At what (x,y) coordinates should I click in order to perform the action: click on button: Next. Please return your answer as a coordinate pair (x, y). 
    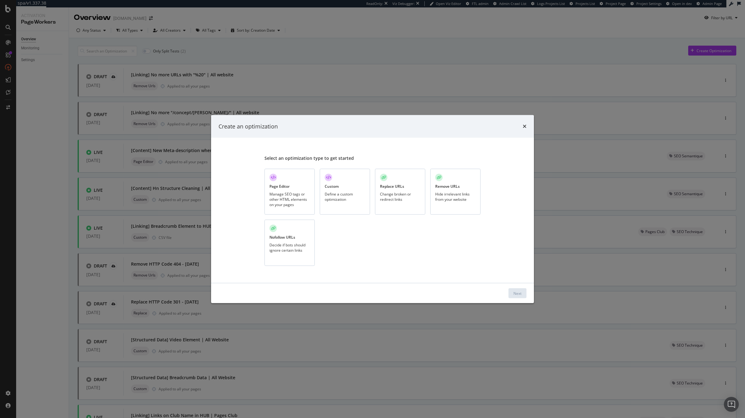
    Looking at the image, I should click on (518, 293).